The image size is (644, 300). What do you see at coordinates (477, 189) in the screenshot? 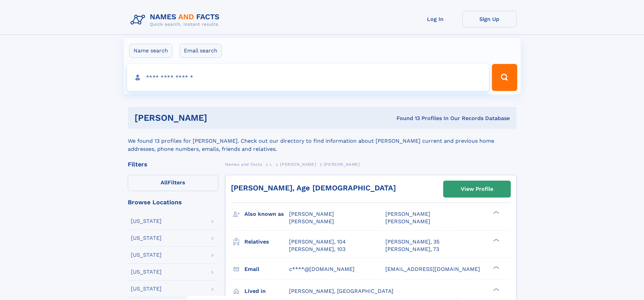
I see `div: View Profile` at bounding box center [477, 189].